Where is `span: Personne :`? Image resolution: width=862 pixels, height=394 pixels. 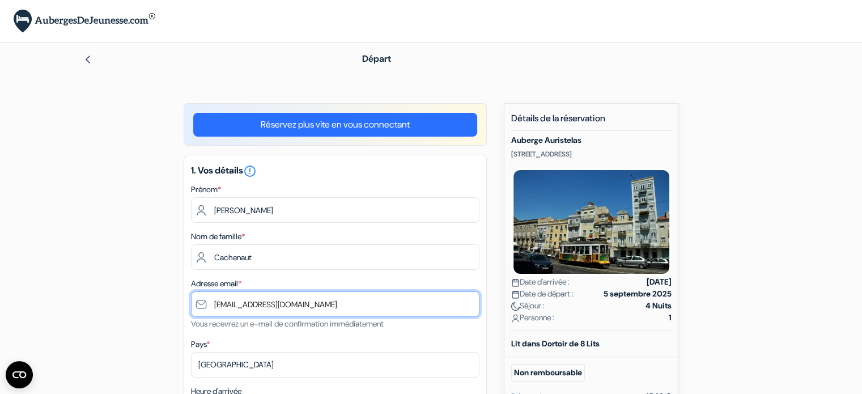
span: Personne : is located at coordinates (533, 318).